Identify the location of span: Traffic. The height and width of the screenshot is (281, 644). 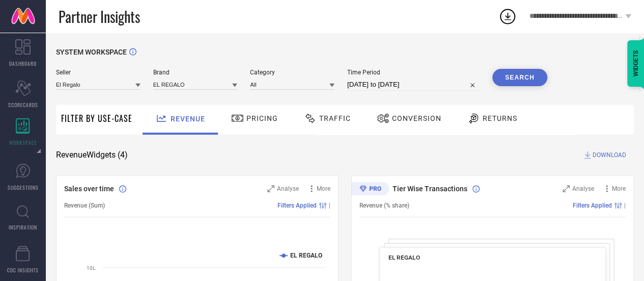
(335, 118).